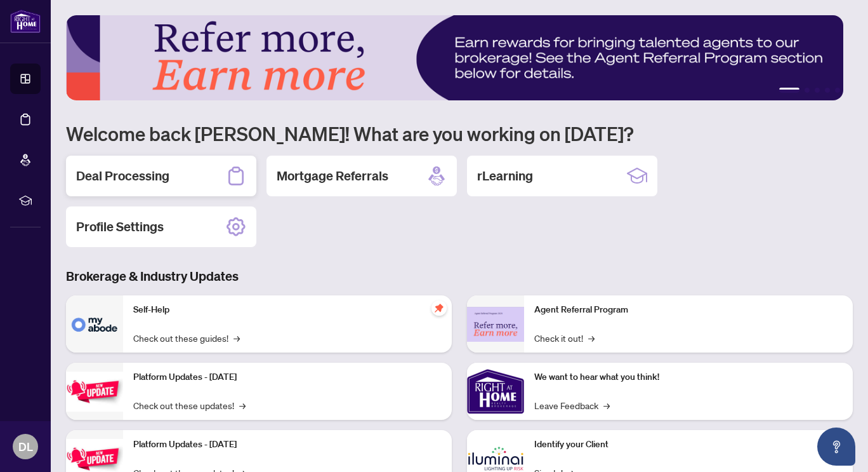 This screenshot has height=472, width=868. Describe the element at coordinates (25, 446) in the screenshot. I see `span: DL` at that location.